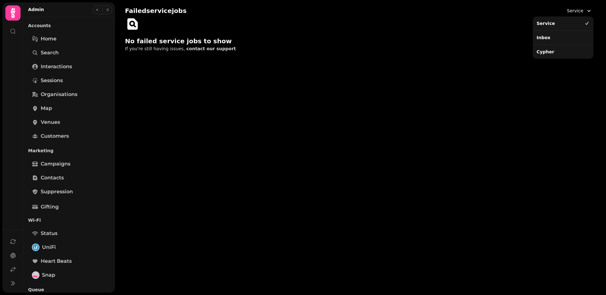 The image size is (606, 295). I want to click on a: Contacts, so click(69, 178).